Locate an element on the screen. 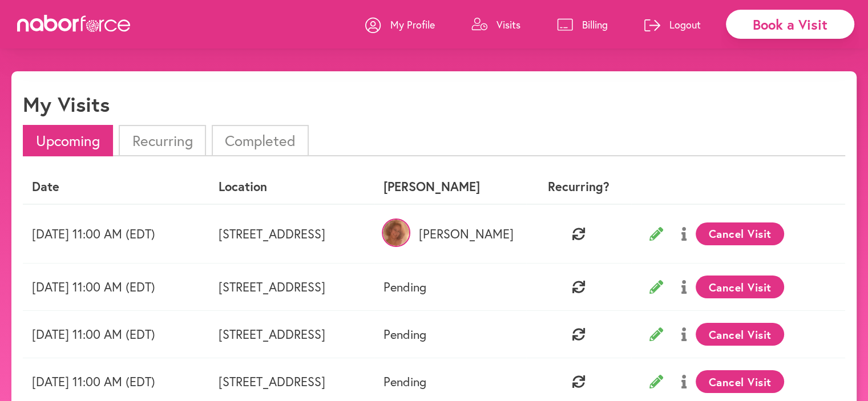 The width and height of the screenshot is (868, 401). h1: My Visits is located at coordinates (66, 104).